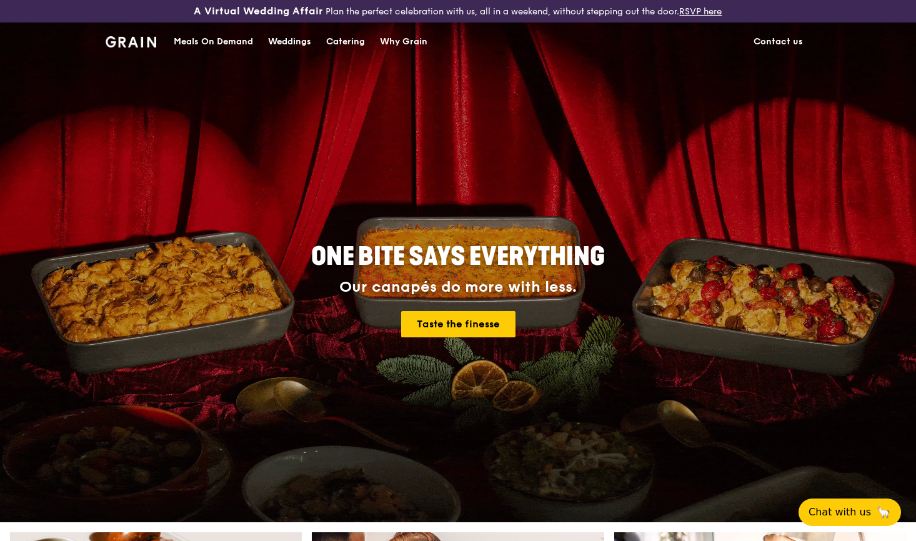 Image resolution: width=916 pixels, height=541 pixels. What do you see at coordinates (850, 512) in the screenshot?
I see `button: Chat with us🦙` at bounding box center [850, 512].